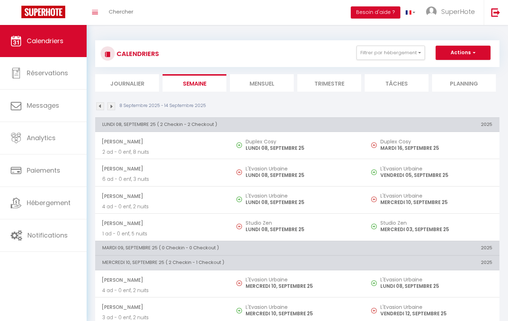  I want to click on li: Planning, so click(464, 83).